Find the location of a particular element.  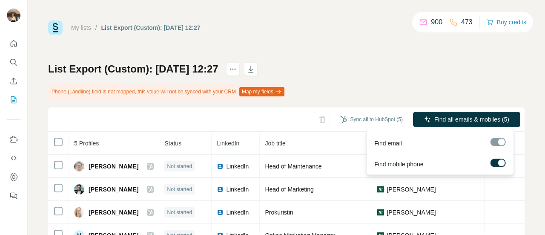

span: Job title is located at coordinates (275, 143).